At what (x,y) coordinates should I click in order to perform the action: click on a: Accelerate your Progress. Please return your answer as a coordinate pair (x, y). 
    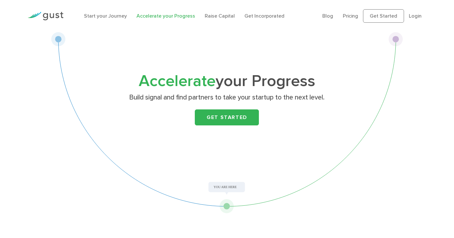
    Looking at the image, I should click on (166, 16).